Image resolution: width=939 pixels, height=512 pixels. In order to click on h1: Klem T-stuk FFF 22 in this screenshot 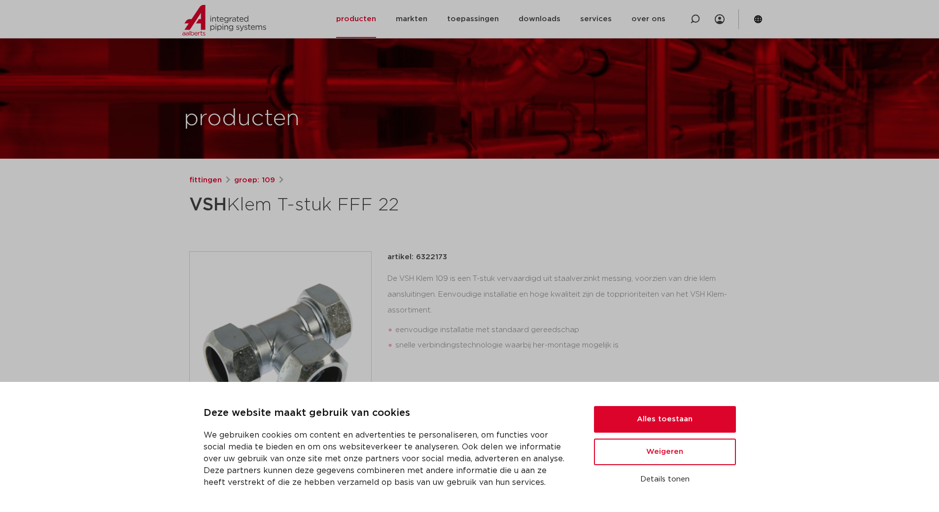, I will do `click(374, 205)`.